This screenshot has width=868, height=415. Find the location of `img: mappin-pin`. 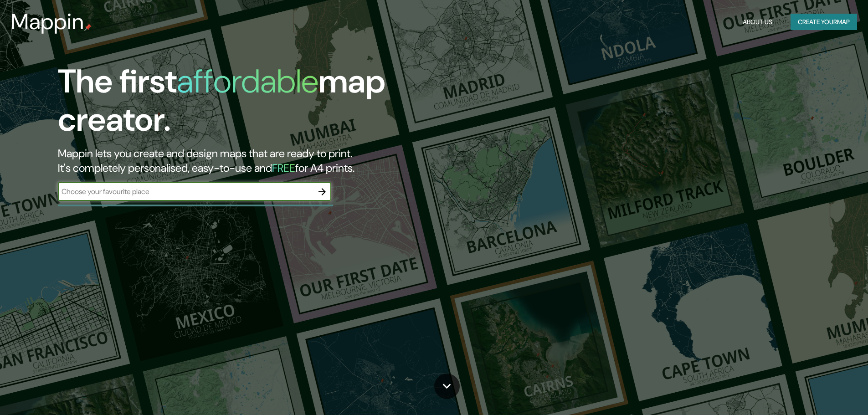

img: mappin-pin is located at coordinates (88, 27).